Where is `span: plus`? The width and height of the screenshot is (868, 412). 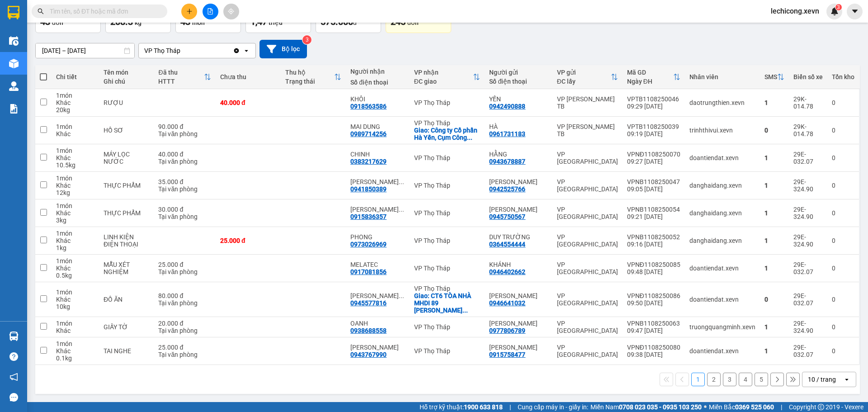 span: plus is located at coordinates (189, 11).